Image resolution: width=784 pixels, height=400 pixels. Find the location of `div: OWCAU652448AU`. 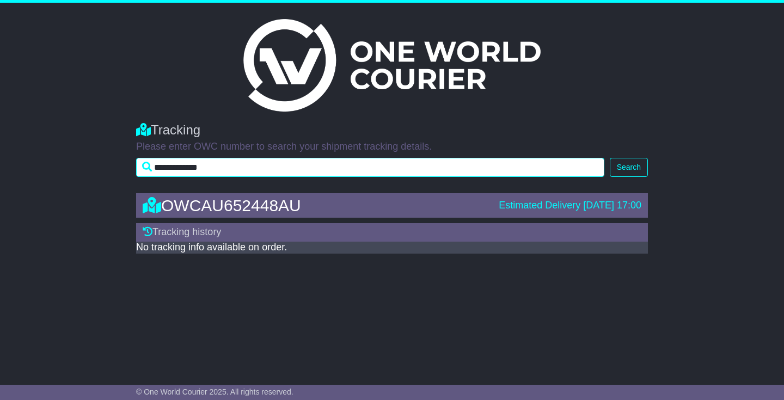

div: OWCAU652448AU is located at coordinates (315, 205).